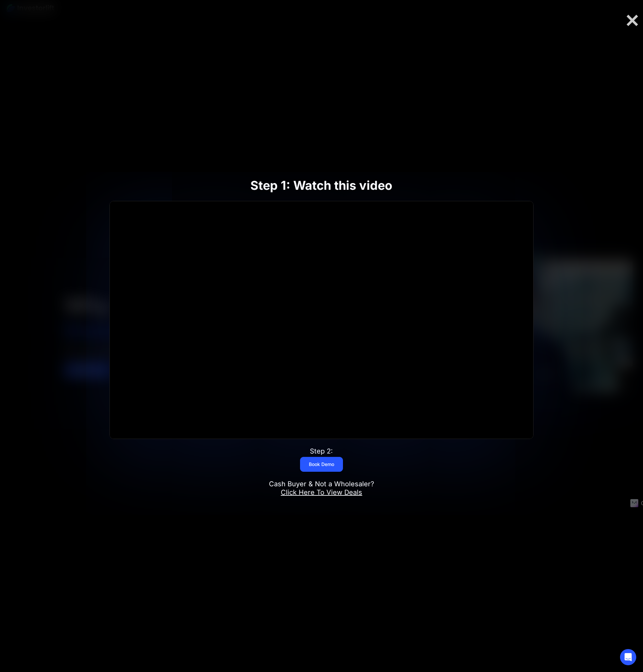 The width and height of the screenshot is (643, 672). I want to click on div: Step 2:, so click(322, 451).